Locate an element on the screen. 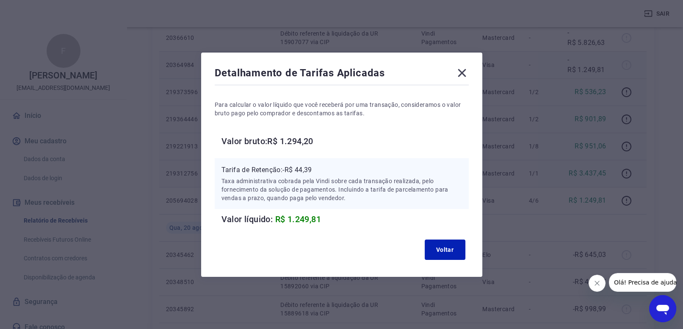 Image resolution: width=683 pixels, height=329 pixels. span: R$ 1.249,81 is located at coordinates (298, 219).